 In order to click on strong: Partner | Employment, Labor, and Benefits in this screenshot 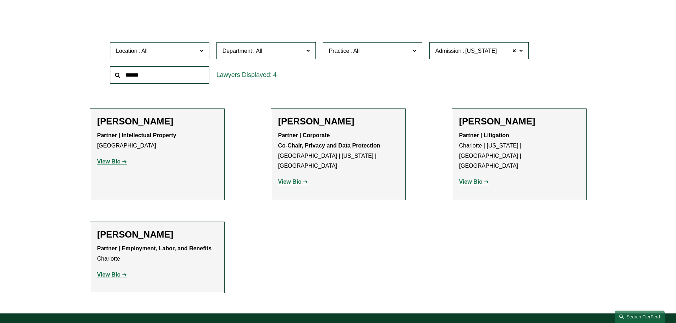, I will do `click(154, 248)`.